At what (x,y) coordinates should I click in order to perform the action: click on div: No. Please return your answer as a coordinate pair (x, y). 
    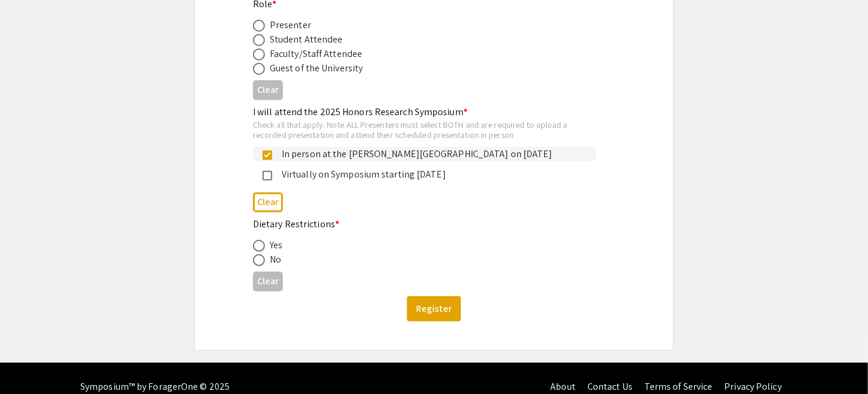
    Looking at the image, I should click on (275, 259).